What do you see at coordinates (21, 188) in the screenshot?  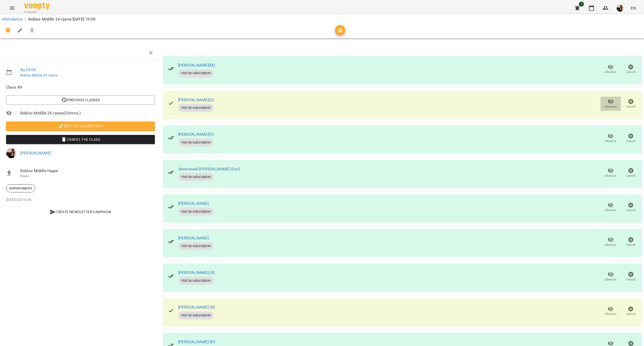 I see `span: роблоксмідл24` at bounding box center [21, 188].